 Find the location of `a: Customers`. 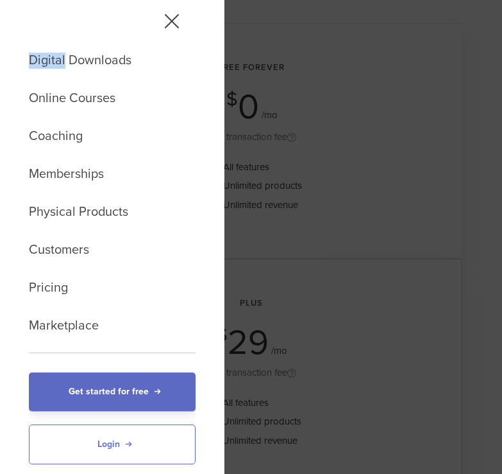

a: Customers is located at coordinates (112, 250).